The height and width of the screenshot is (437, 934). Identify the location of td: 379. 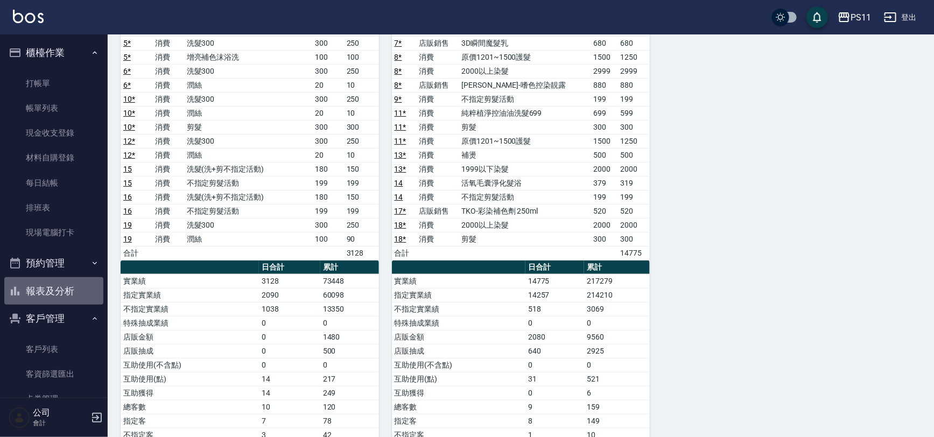
(604, 183).